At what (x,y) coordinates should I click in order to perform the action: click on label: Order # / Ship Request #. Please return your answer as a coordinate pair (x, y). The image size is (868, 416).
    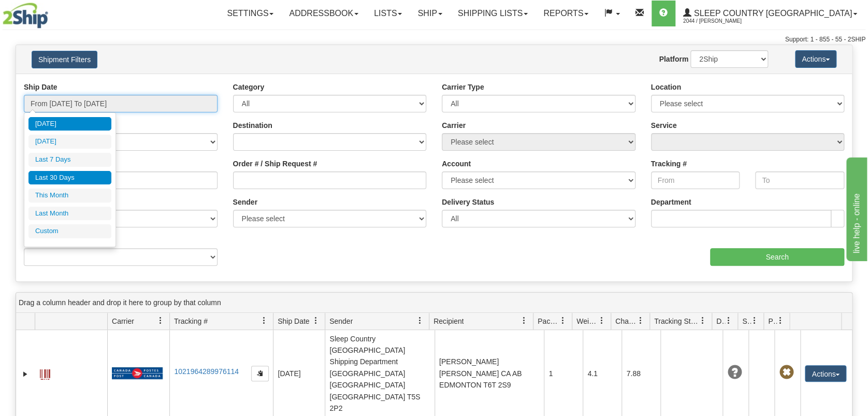
    Looking at the image, I should click on (275, 164).